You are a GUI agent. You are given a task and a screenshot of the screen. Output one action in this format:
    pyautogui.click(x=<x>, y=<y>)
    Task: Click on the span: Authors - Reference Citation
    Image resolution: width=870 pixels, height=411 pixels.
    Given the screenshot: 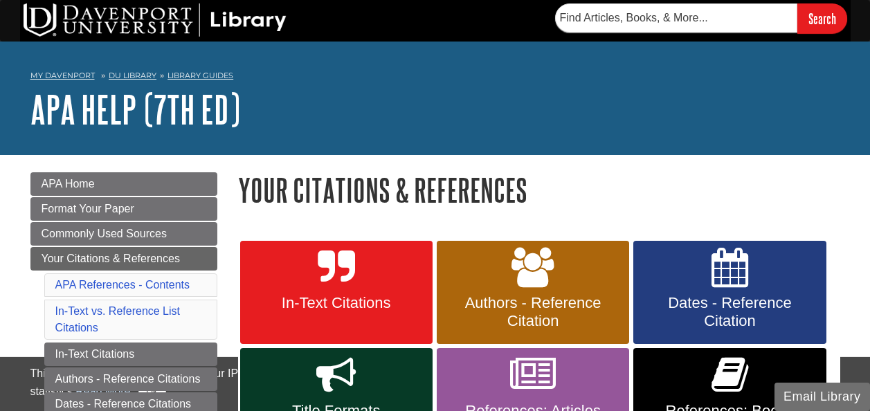 What is the action you would take?
    pyautogui.click(x=533, y=312)
    